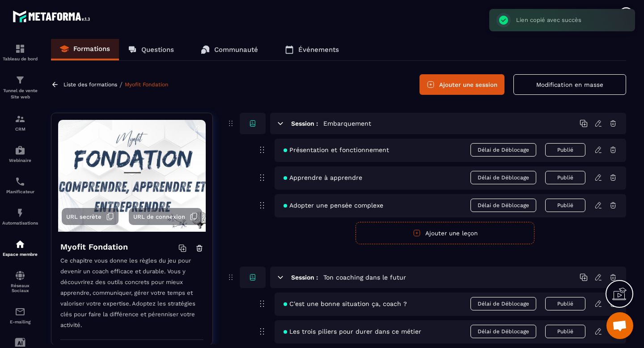 This screenshot has width=644, height=348. Describe the element at coordinates (159, 217) in the screenshot. I see `span: URL de connexion` at that location.